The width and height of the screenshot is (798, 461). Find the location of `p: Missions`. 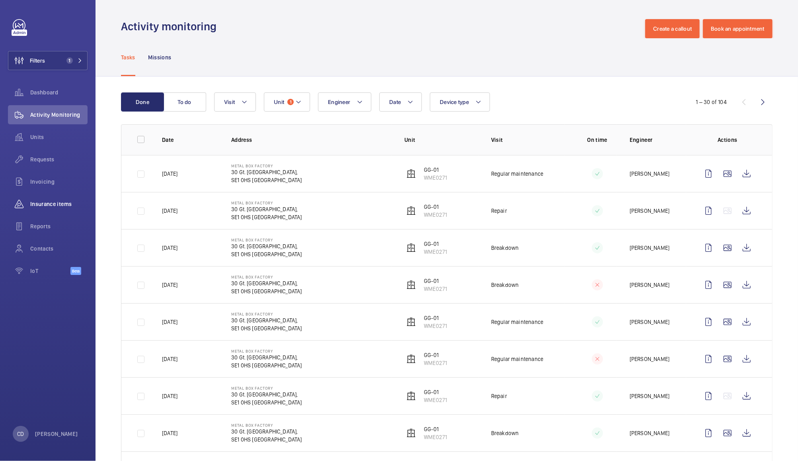

p: Missions is located at coordinates (160, 57).